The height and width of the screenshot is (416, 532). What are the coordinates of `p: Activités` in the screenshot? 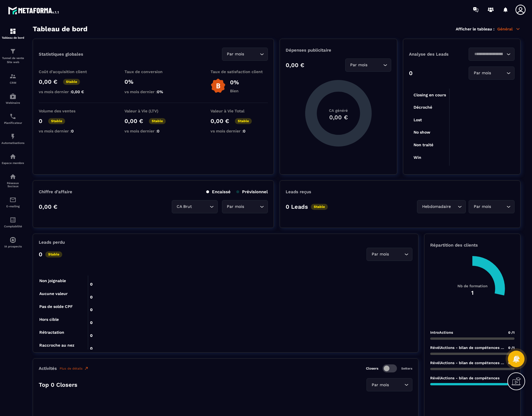 It's located at (48, 369).